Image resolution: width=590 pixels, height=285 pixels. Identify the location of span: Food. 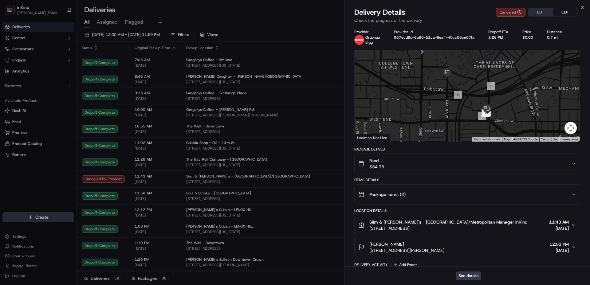
(377, 161).